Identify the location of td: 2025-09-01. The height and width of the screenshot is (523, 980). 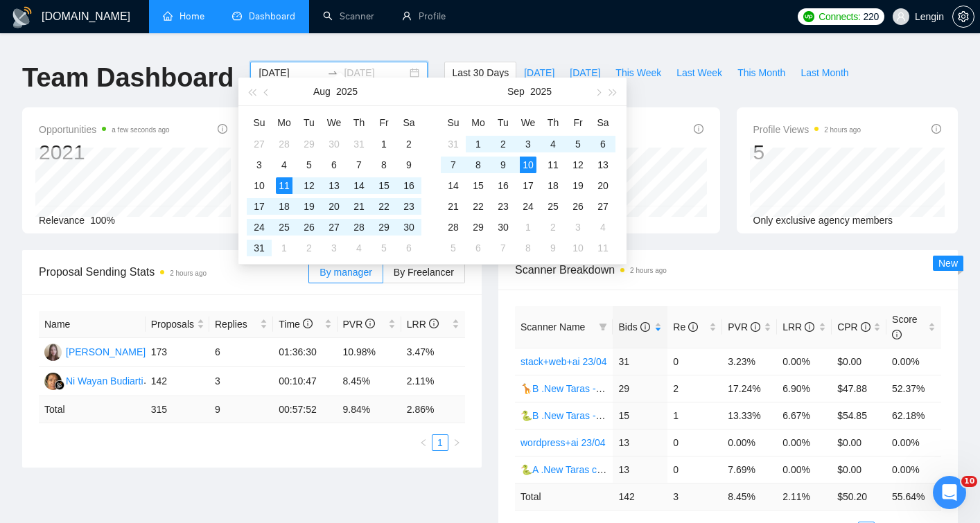
(478, 144).